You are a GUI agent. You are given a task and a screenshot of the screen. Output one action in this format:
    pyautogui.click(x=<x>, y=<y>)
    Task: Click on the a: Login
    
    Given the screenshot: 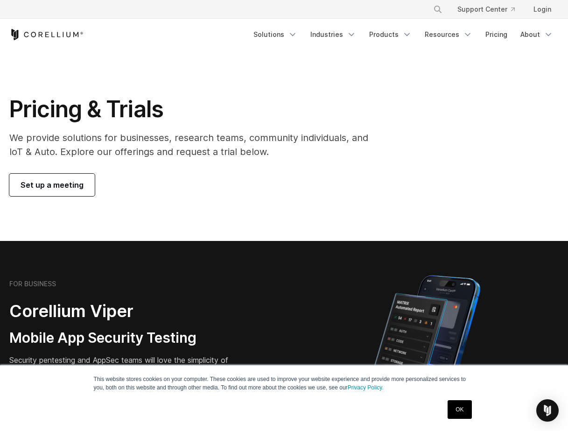 What is the action you would take?
    pyautogui.click(x=542, y=9)
    